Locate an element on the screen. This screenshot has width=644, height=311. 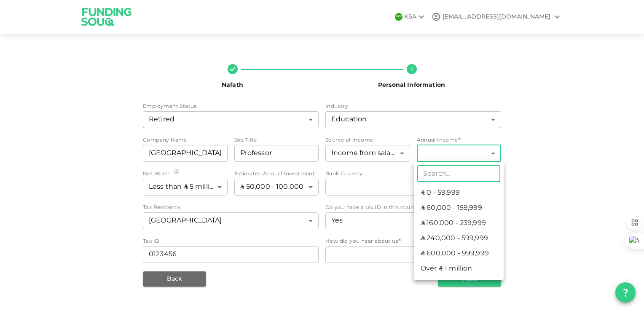
li: ʢ 240,000 - 599,999 is located at coordinates (459, 239).